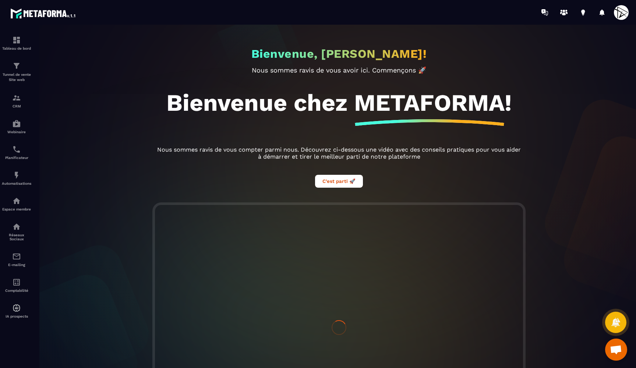 The image size is (636, 368). Describe the element at coordinates (17, 132) in the screenshot. I see `p: Webinaire` at that location.